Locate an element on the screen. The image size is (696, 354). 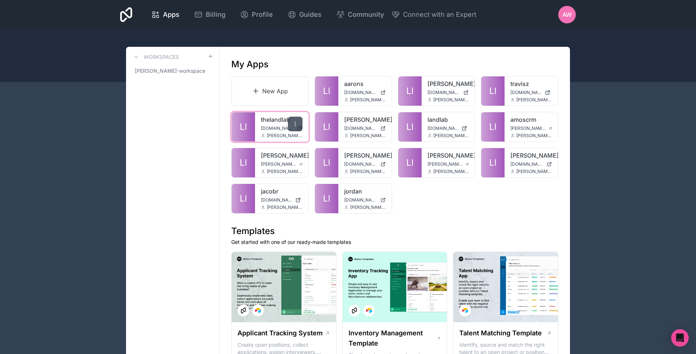
a: jacobr is located at coordinates (282, 191).